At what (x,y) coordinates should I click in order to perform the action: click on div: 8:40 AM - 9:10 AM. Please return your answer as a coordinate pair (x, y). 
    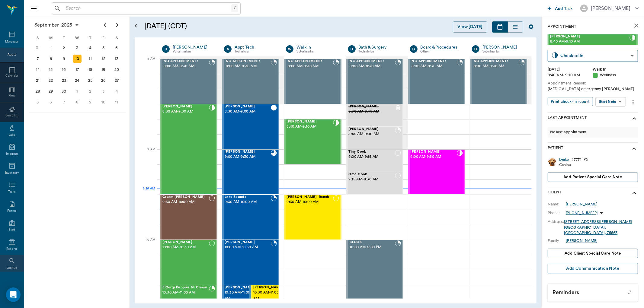
    Looking at the image, I should click on (570, 75).